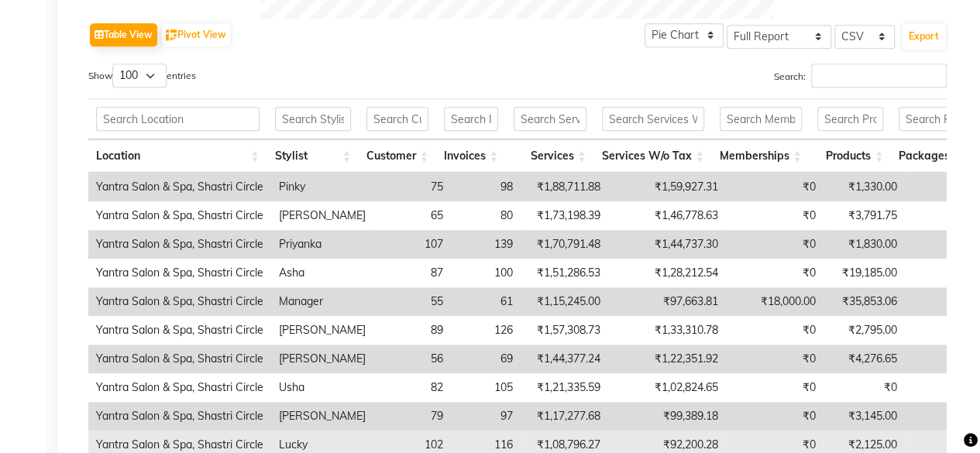 Image resolution: width=980 pixels, height=453 pixels. Describe the element at coordinates (486, 387) in the screenshot. I see `td: 105` at that location.